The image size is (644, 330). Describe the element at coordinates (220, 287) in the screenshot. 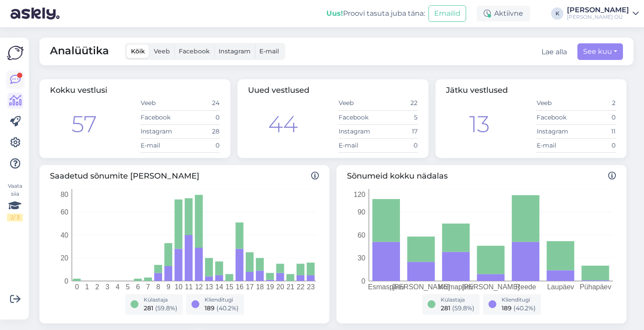

I see `tspan: 14` at that location.